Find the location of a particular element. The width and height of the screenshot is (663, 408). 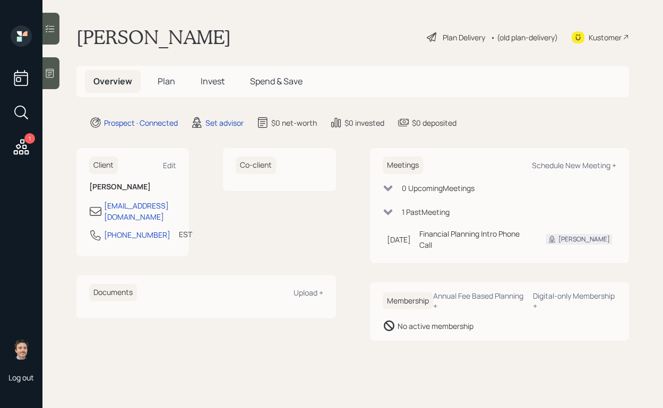

div: Digital-only Membership + is located at coordinates (574, 301).